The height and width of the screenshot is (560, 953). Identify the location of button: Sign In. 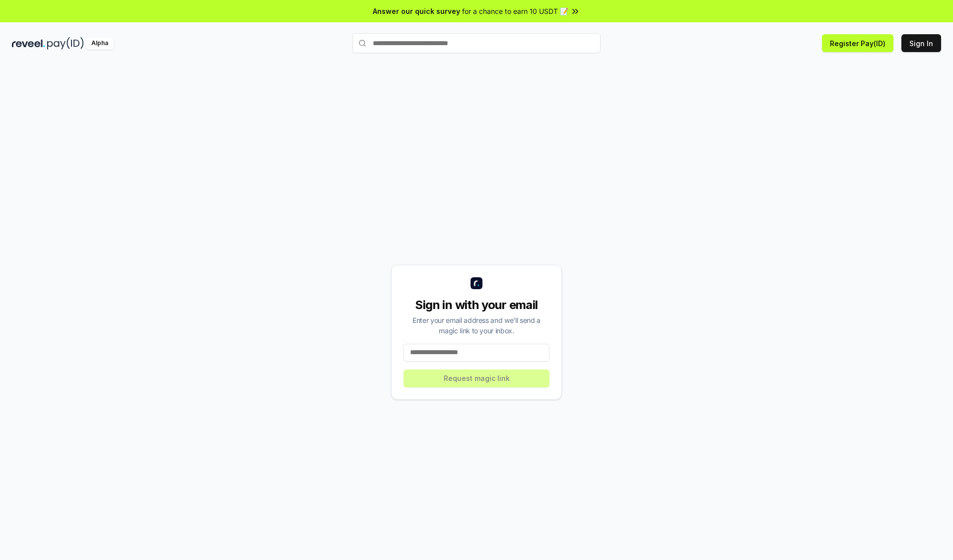
(921, 43).